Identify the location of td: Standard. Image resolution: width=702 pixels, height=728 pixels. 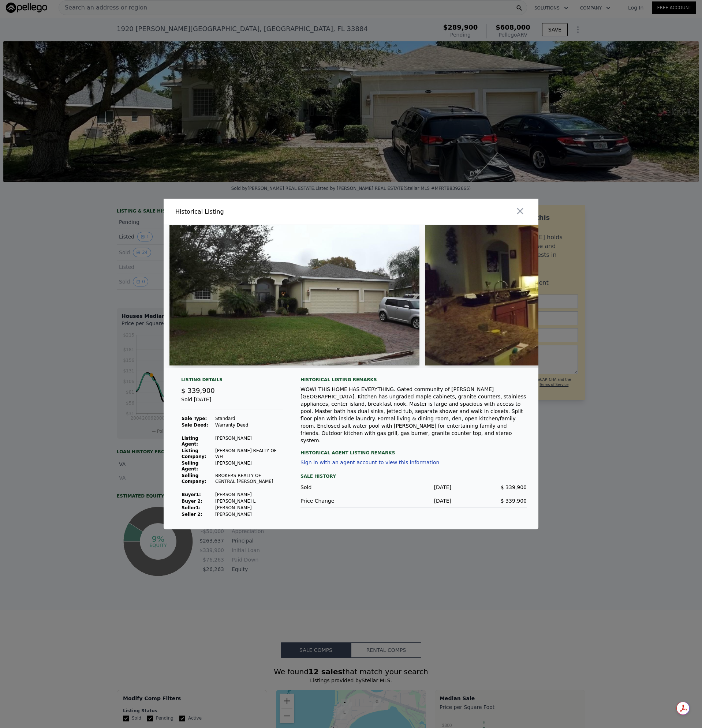
(249, 418).